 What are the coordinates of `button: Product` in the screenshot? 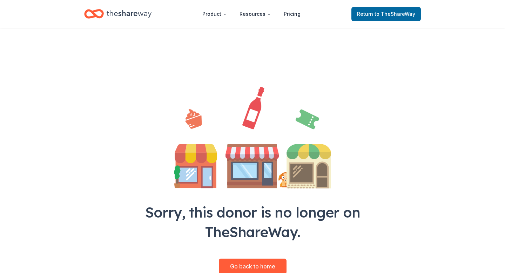 It's located at (215, 14).